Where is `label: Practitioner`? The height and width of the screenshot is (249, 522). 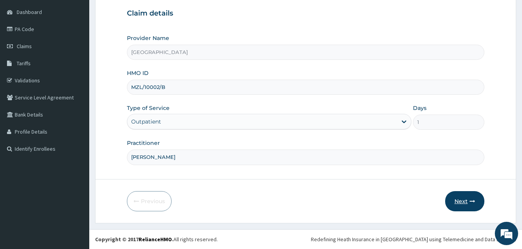 label: Practitioner is located at coordinates (143, 143).